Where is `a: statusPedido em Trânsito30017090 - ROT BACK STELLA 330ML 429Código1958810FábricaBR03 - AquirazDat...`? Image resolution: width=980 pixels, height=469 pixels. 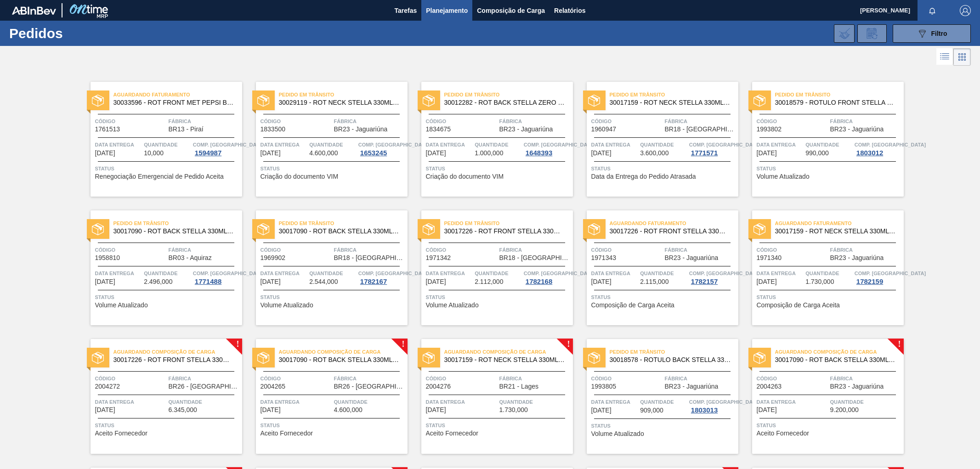 a: statusPedido em Trânsito30017090 - ROT BACK STELLA 330ML 429Código1958810FábricaBR03 - AquirazDat... is located at coordinates (159, 268).